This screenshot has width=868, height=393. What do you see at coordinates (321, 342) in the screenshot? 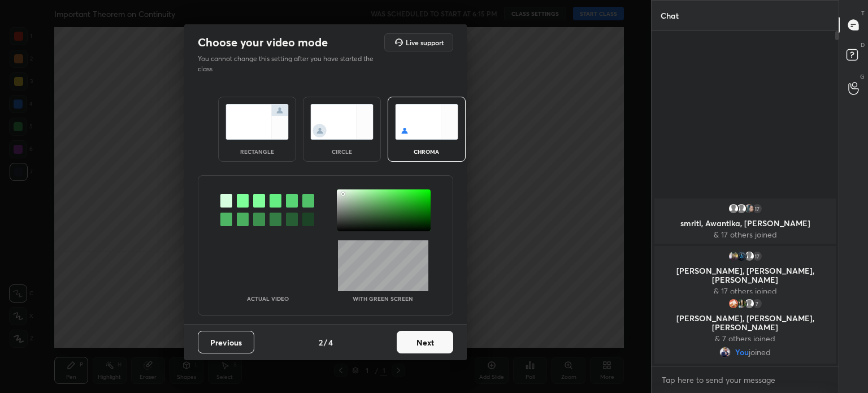
I see `h4: 2` at bounding box center [321, 342].